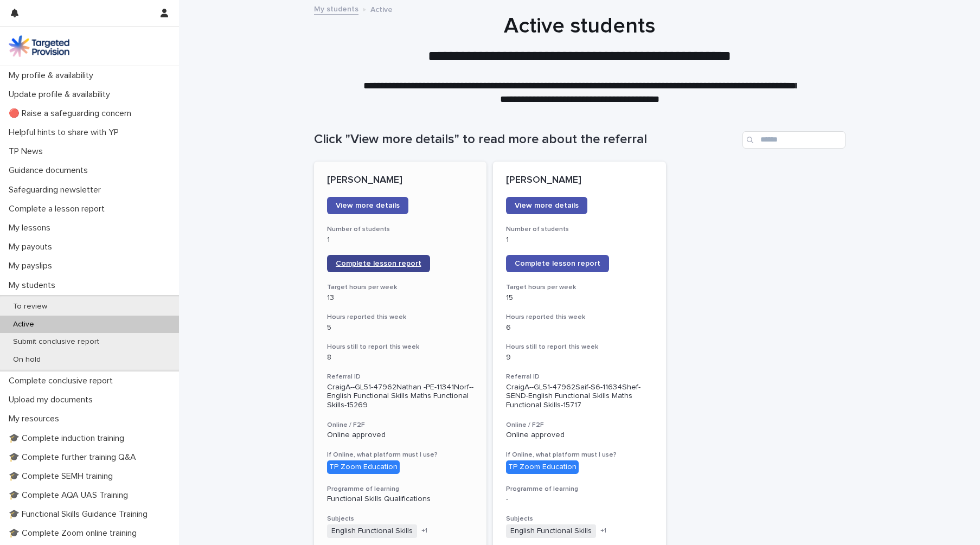 The image size is (980, 545). Describe the element at coordinates (32, 247) in the screenshot. I see `p: My payouts` at that location.